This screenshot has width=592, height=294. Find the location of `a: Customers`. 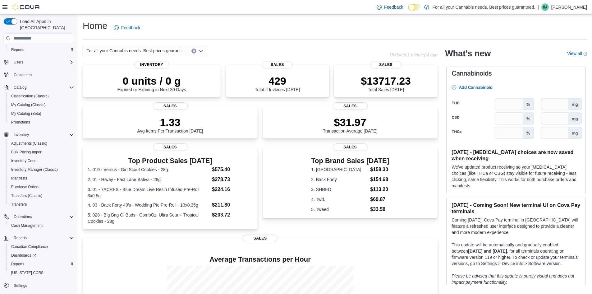

a: Customers is located at coordinates (23, 75).